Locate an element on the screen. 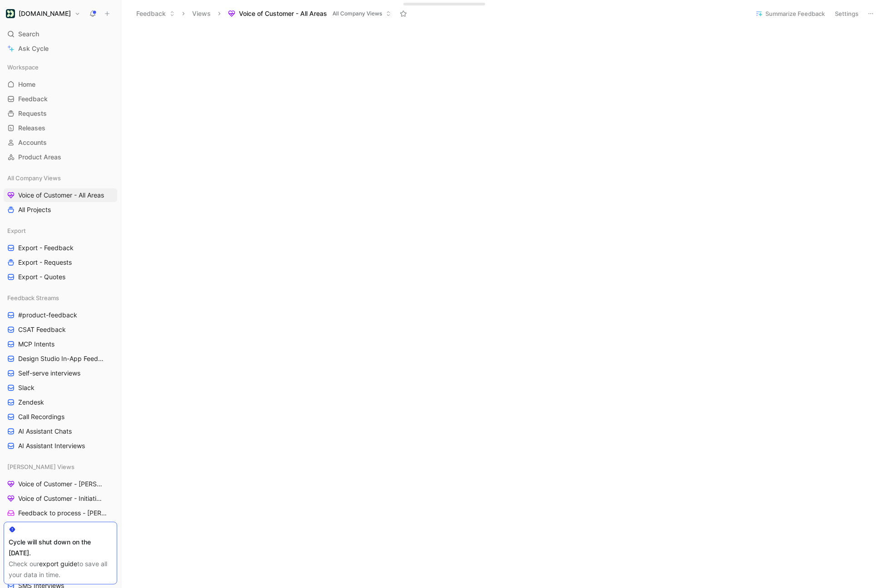 This screenshot has height=588, width=888. span: CSAT Feedback is located at coordinates (41, 330).